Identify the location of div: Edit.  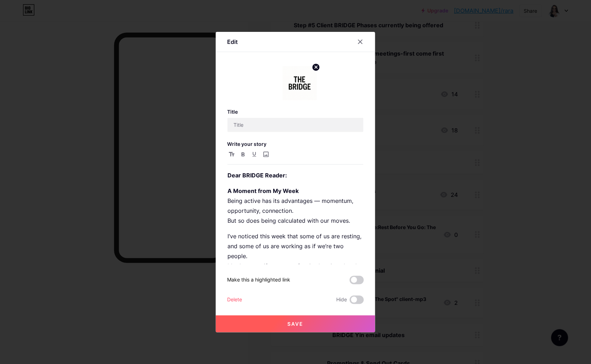
(232, 42).